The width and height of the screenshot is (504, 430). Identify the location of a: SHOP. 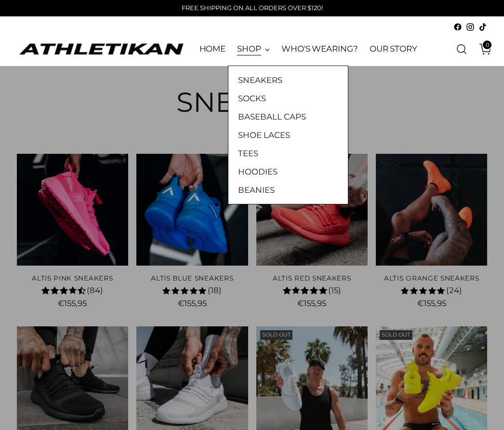
(253, 49).